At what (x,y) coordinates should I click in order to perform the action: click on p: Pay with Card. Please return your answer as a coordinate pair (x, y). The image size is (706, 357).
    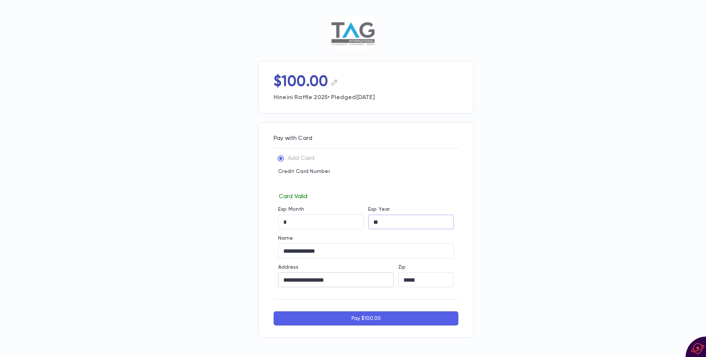
    Looking at the image, I should click on (366, 138).